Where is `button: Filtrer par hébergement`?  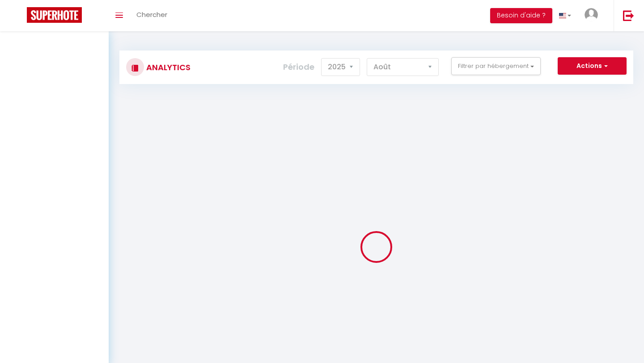
button: Filtrer par hébergement is located at coordinates (496, 66).